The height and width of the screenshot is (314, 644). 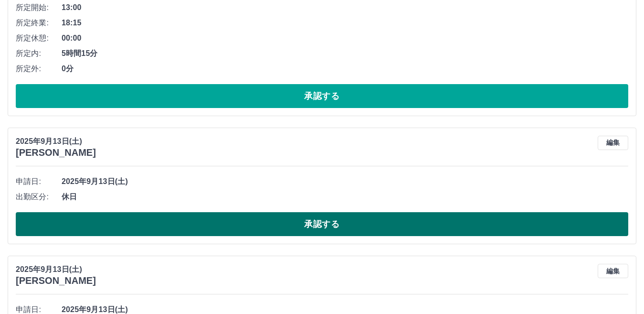 I want to click on span: 5時間15分, so click(x=345, y=53).